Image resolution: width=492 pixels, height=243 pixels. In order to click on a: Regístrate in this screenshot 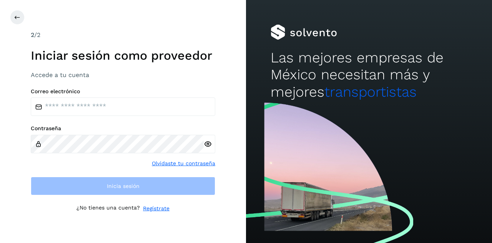, I will do `click(156, 208)`.